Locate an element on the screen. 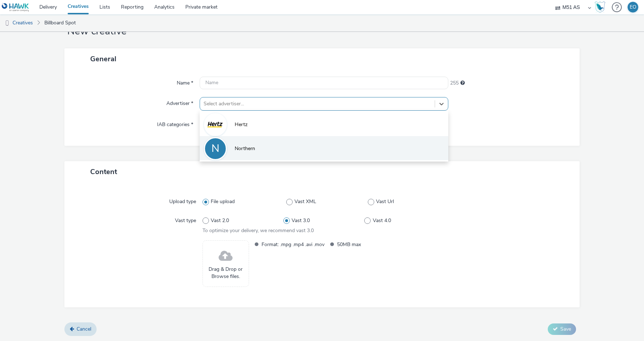  span: Hertz is located at coordinates (241, 125).